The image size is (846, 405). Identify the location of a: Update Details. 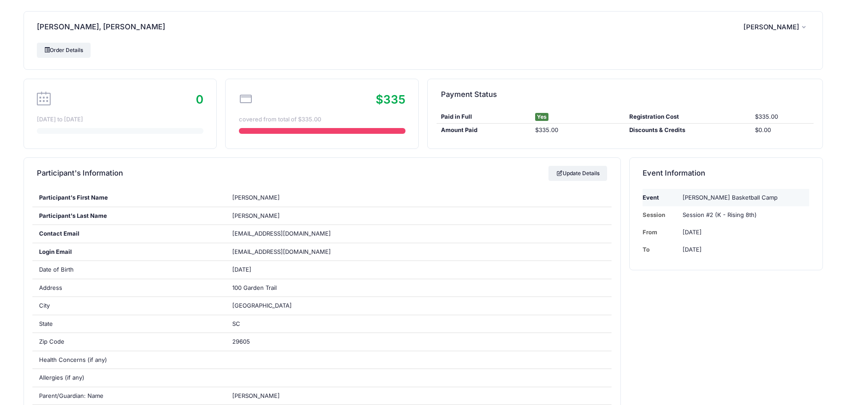
(578, 173).